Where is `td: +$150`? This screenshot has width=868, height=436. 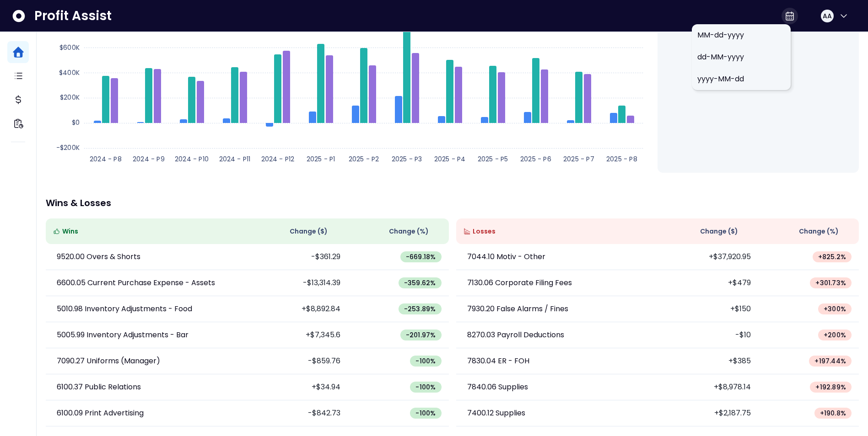
td: +$150 is located at coordinates (708, 310).